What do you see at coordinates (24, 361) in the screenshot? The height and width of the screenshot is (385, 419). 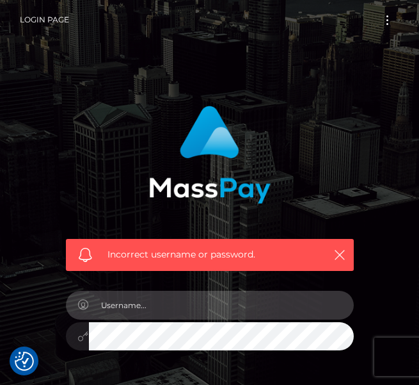 I see `button: Consent Preferences` at bounding box center [24, 361].